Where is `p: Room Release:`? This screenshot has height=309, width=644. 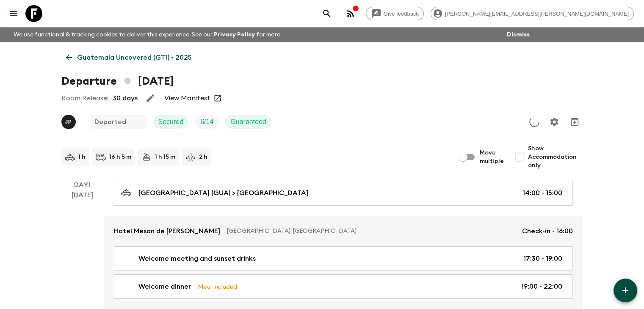
p: Room Release: is located at coordinates (85, 98).